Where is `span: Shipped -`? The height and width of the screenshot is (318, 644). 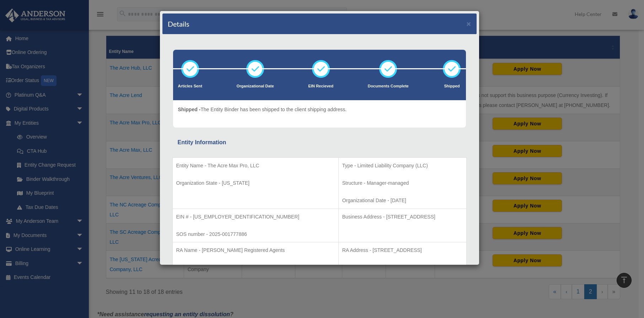 span: Shipped - is located at coordinates (190, 110).